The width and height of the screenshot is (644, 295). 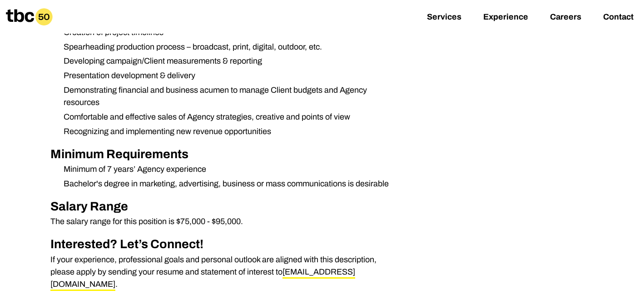 I want to click on li: Spearheading production process – broadcast, print, digital, outdoor, etc., so click(x=227, y=47).